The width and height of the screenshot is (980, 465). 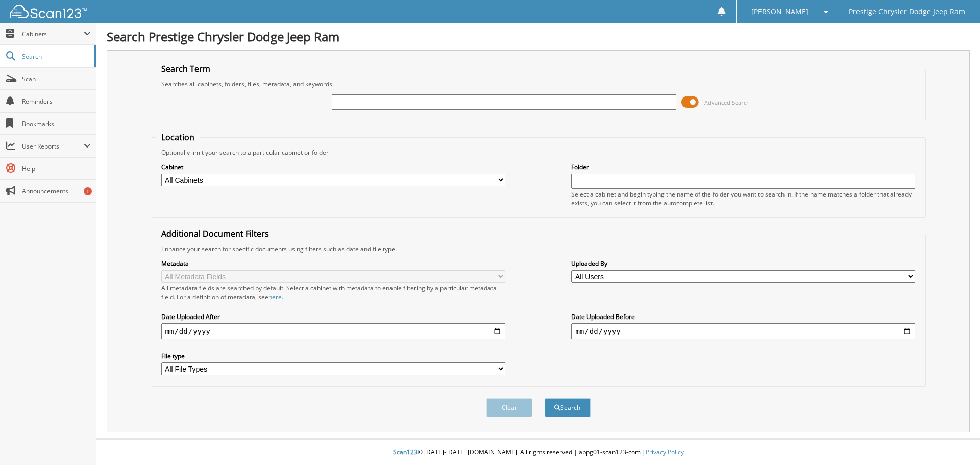 I want to click on label: Folder, so click(x=744, y=167).